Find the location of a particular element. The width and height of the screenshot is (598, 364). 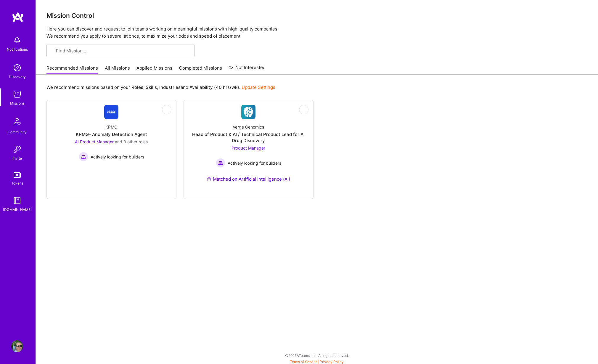

img: discovery is located at coordinates (17, 68).